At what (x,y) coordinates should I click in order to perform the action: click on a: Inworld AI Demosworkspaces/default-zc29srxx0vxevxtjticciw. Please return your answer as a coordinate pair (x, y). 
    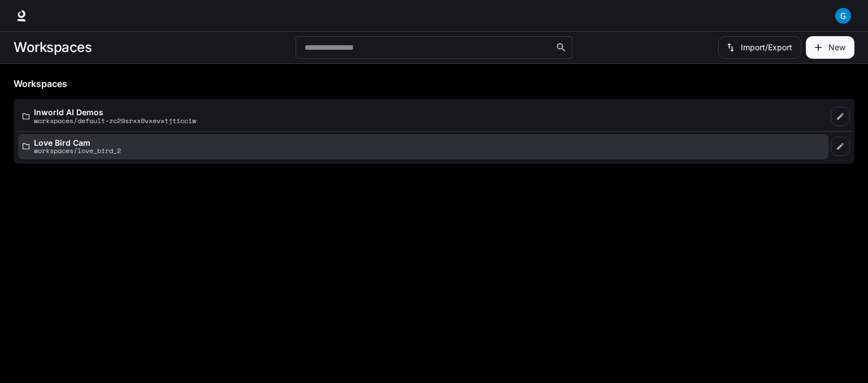
    Looking at the image, I should click on (423, 116).